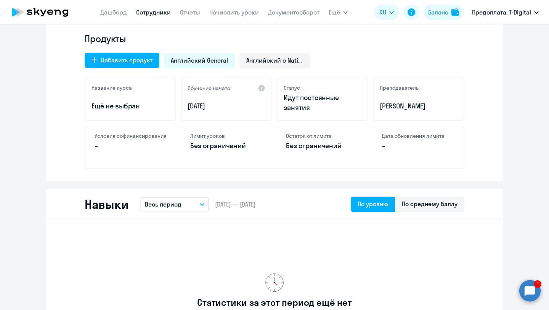 The image size is (549, 310). I want to click on h5: Обучение начато, so click(209, 88).